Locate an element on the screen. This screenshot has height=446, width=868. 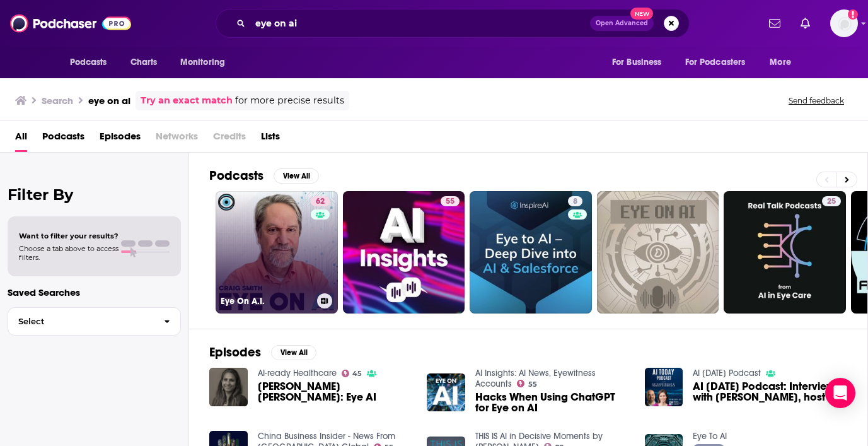
button: Send feedback is located at coordinates (816, 101).